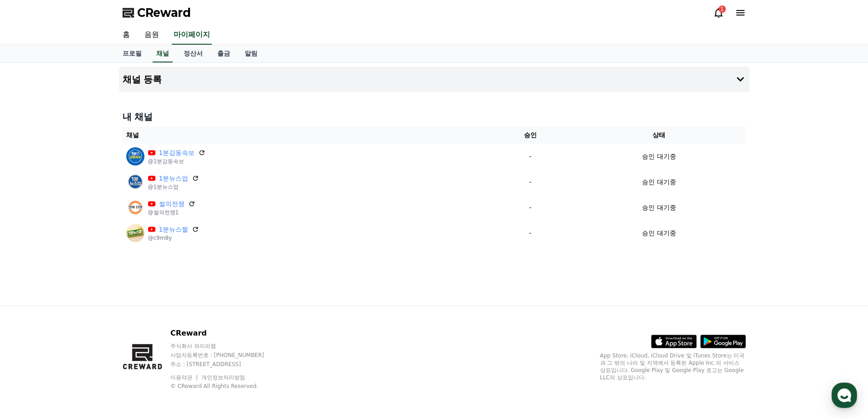 This screenshot has width=868, height=419. What do you see at coordinates (192, 35) in the screenshot?
I see `a: 마이페이지` at bounding box center [192, 35].